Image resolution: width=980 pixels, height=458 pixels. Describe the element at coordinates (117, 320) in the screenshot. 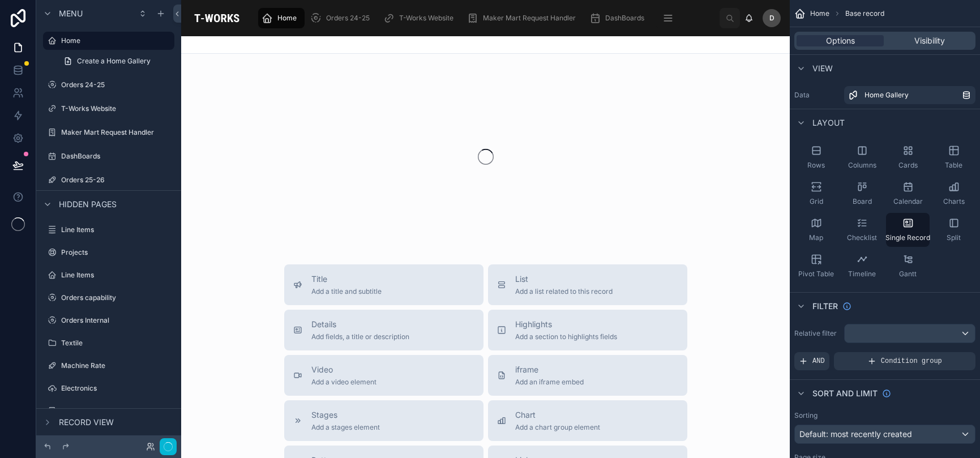

I see `label: Orders Internal` at that location.